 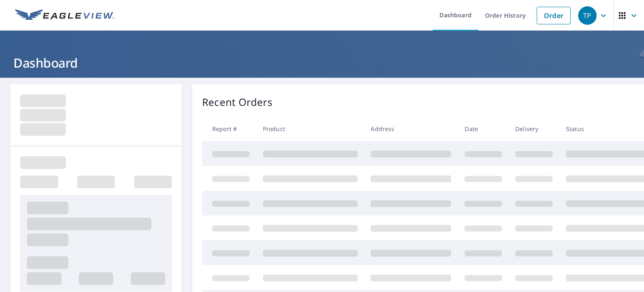 What do you see at coordinates (553, 15) in the screenshot?
I see `a: Order` at bounding box center [553, 15].